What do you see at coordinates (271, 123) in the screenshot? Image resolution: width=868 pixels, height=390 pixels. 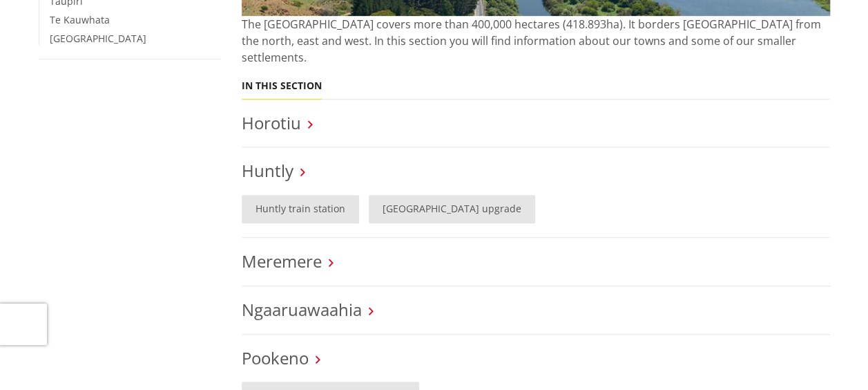 I see `a: Horotiu` at bounding box center [271, 123].